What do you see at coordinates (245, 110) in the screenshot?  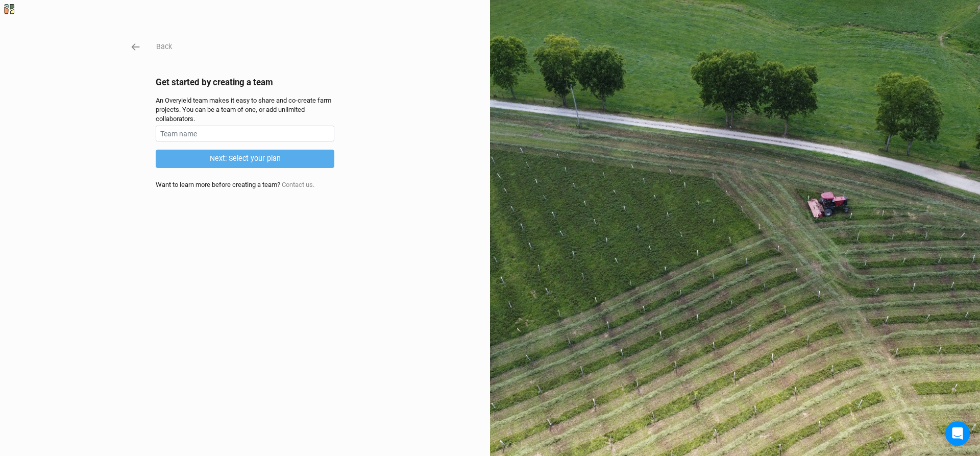 I see `div: An Overyield team makes it easy to share and co-create farm projects. You can be a team of one, o...` at bounding box center [245, 110].